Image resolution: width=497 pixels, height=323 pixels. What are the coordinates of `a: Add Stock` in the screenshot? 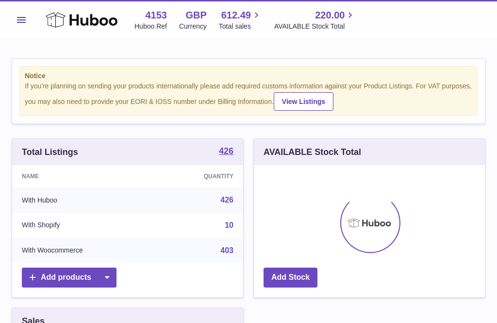 It's located at (290, 277).